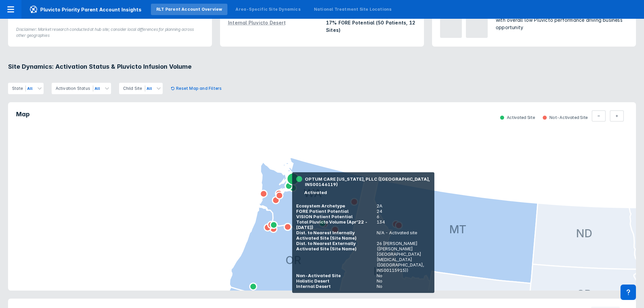 The image size is (644, 308). Describe the element at coordinates (189, 9) in the screenshot. I see `a: RLT Parent Account Overview` at that location.